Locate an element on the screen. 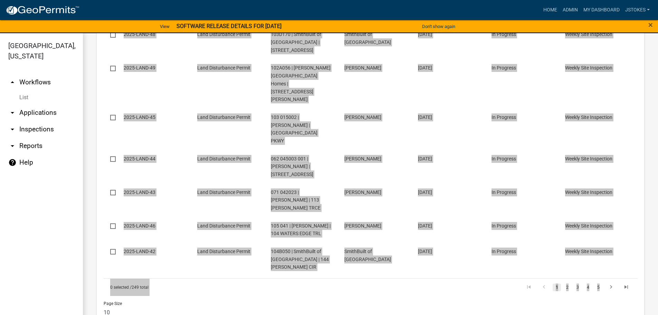 The height and width of the screenshot is (315, 658). button: Don't show again is located at coordinates (439, 26).